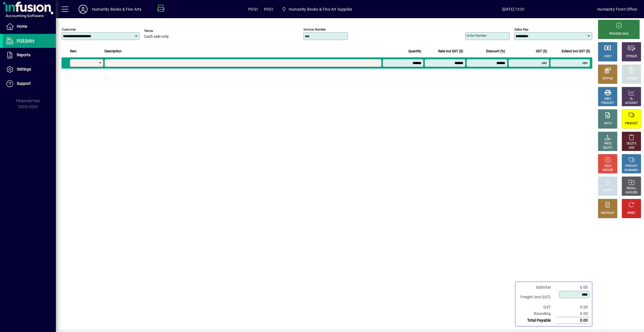 The height and width of the screenshot is (332, 644). Describe the element at coordinates (608, 213) in the screenshot. I see `div: DISCOUNT` at that location.